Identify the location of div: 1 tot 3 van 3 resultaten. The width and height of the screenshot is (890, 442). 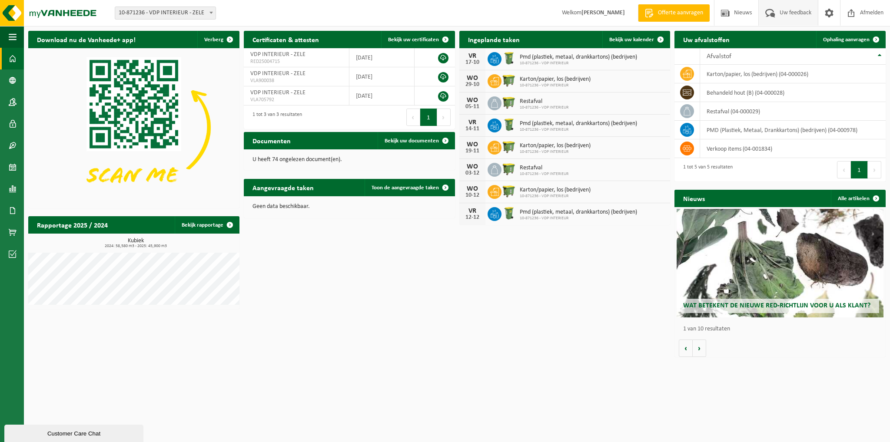
(275, 117).